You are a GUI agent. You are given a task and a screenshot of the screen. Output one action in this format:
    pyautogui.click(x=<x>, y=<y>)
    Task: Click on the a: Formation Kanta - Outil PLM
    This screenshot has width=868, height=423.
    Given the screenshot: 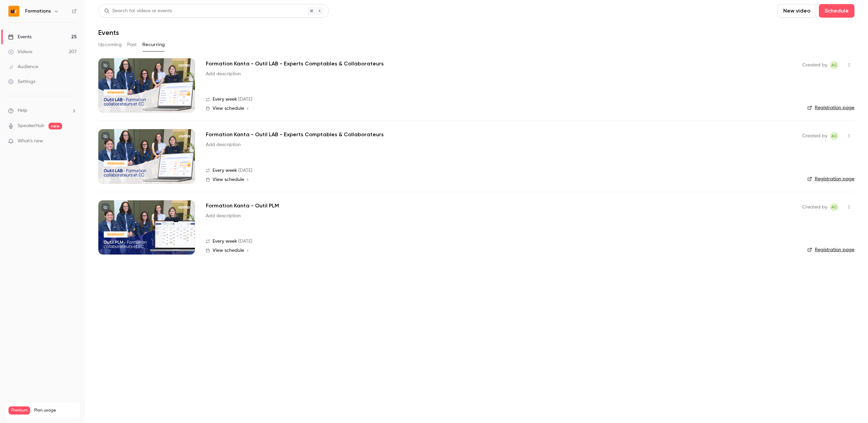 What is the action you would take?
    pyautogui.click(x=243, y=206)
    